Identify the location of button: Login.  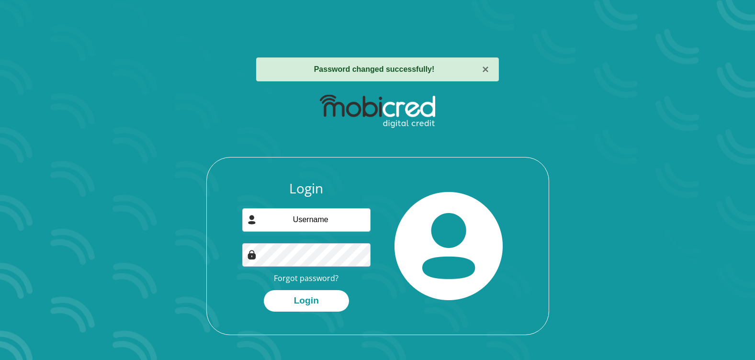
(306, 301).